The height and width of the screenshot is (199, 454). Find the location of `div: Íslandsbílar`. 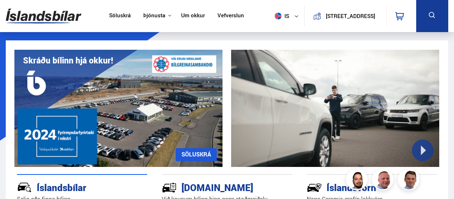

div: Íslandsbílar is located at coordinates (69, 187).